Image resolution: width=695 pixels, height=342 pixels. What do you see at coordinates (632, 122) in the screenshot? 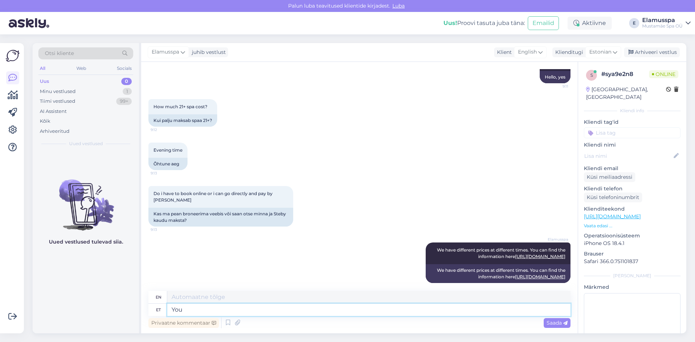
I see `p: Kliendi tag'id` at bounding box center [632, 122].